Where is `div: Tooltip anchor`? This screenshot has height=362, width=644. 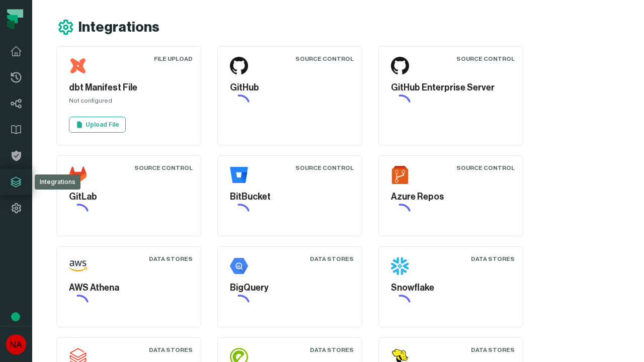
div: Tooltip anchor is located at coordinates (16, 317).